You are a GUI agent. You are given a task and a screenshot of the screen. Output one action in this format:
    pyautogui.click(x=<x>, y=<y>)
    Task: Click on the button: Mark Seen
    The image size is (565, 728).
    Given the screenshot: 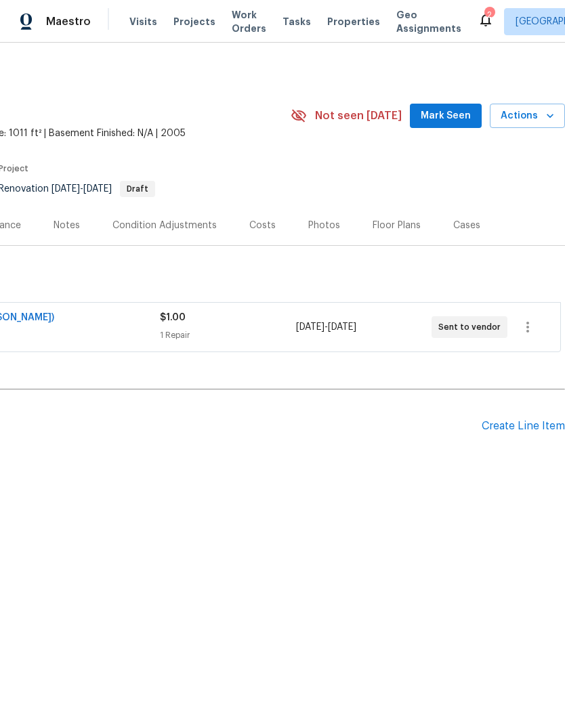 What is the action you would take?
    pyautogui.click(x=446, y=116)
    